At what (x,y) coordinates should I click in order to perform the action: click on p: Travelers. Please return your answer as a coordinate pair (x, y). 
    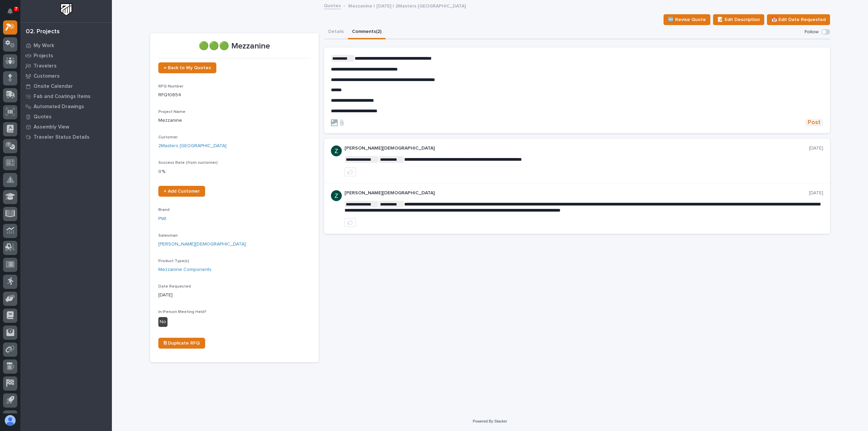
    Looking at the image, I should click on (45, 66).